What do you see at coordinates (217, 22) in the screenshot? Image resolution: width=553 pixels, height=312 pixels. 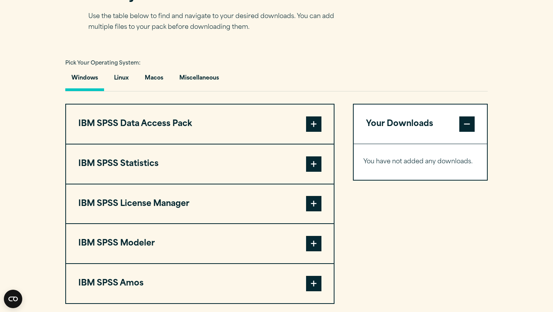 I see `p: Use the table below to find and navigate to your desired downloads. You can add multiple files to...` at bounding box center [217, 22].